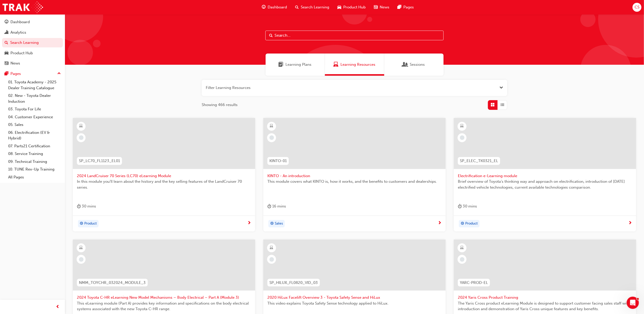 The height and width of the screenshot is (314, 644). I want to click on a: Dashboard, so click(32, 22).